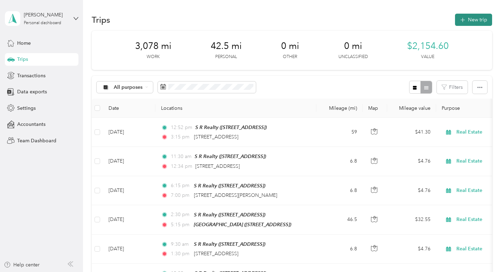  Describe the element at coordinates (181, 137) in the screenshot. I see `span: 3:15 pm` at that location.